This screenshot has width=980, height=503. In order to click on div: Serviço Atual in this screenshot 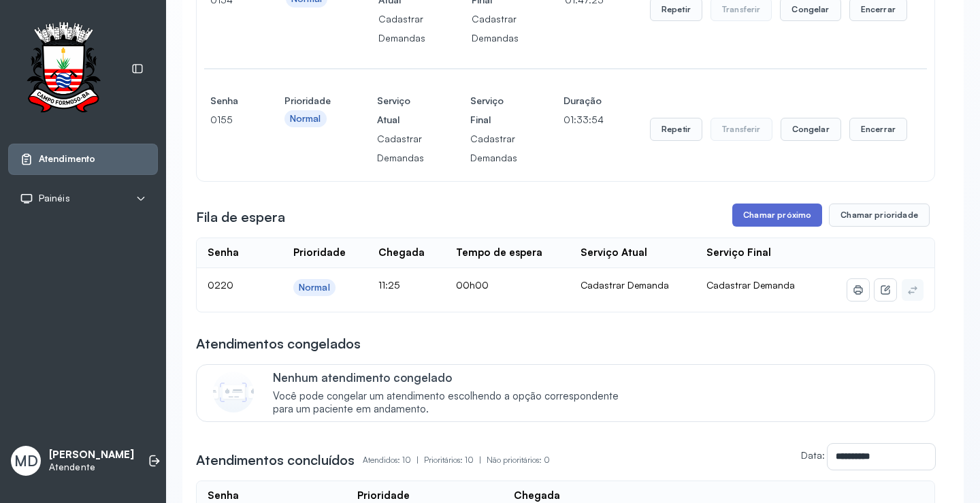, I will do `click(614, 253)`.